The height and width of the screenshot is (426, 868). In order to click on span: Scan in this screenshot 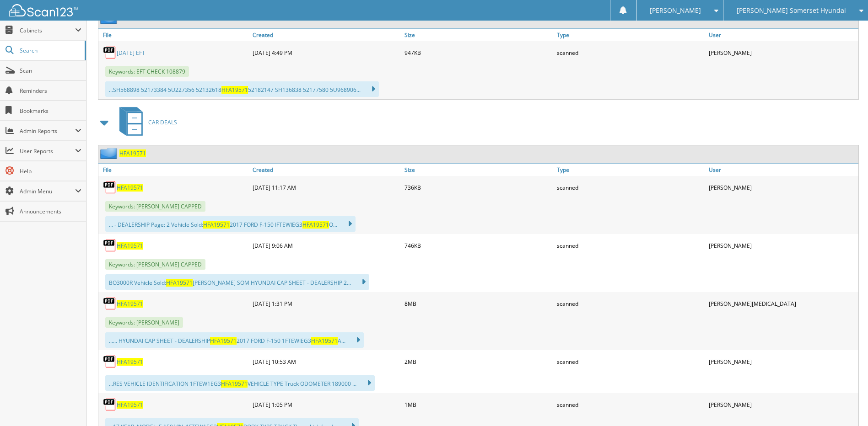, I will do `click(51, 70)`.